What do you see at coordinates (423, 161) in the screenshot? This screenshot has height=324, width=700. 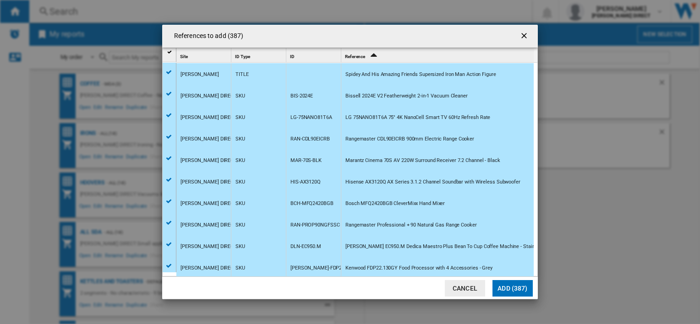 I see `div: Marantz Cinema 70S AV 220W Surround Receiver 7.2 Channel - Black` at bounding box center [423, 161].